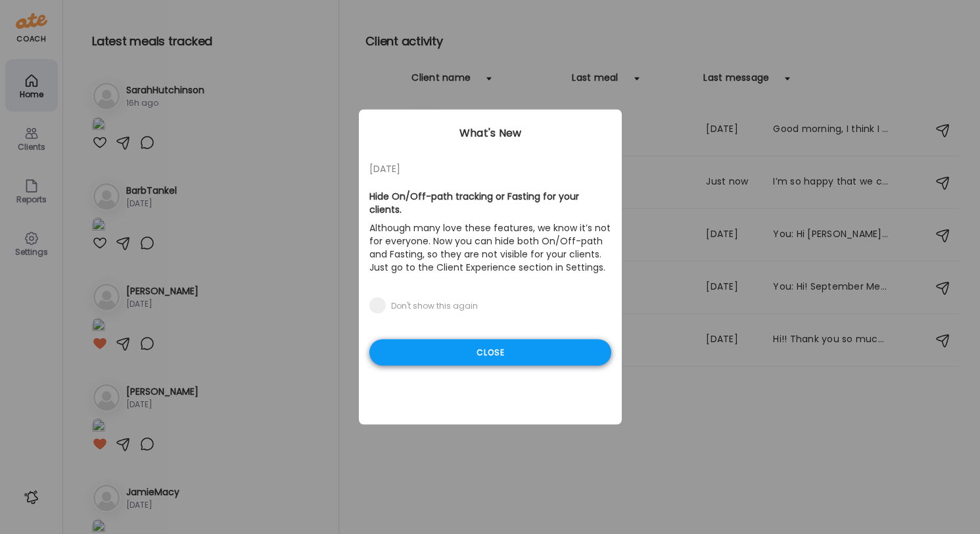 The image size is (980, 534). Describe the element at coordinates (490, 248) in the screenshot. I see `p: Although many love these features, we know it’s not for everyone. Now you can hide both On/Off-pa...` at that location.